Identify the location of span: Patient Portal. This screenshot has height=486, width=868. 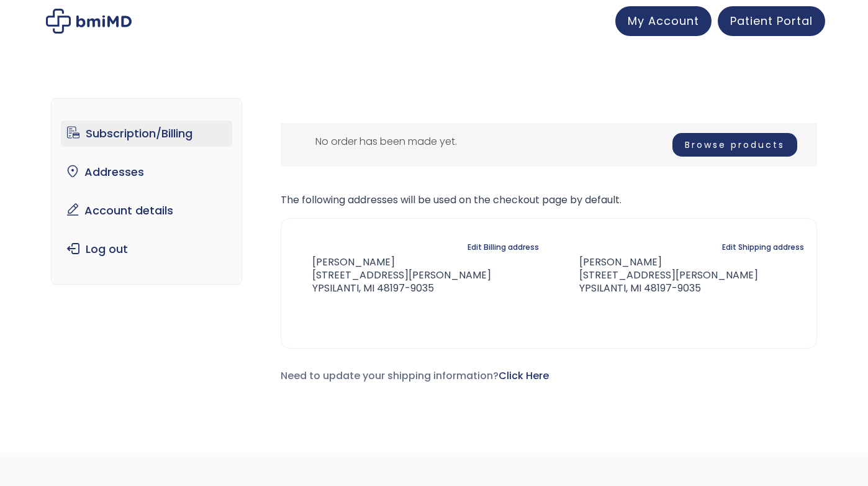
(771, 21).